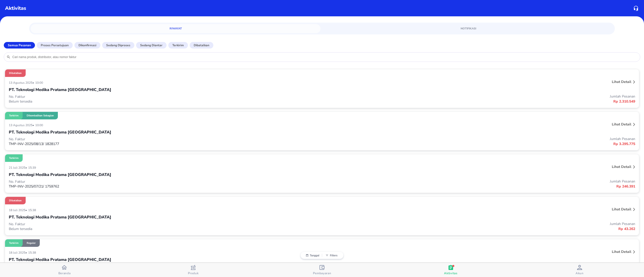 The width and height of the screenshot is (644, 277). Describe the element at coordinates (478, 144) in the screenshot. I see `p: Rp 3.295.775` at that location.